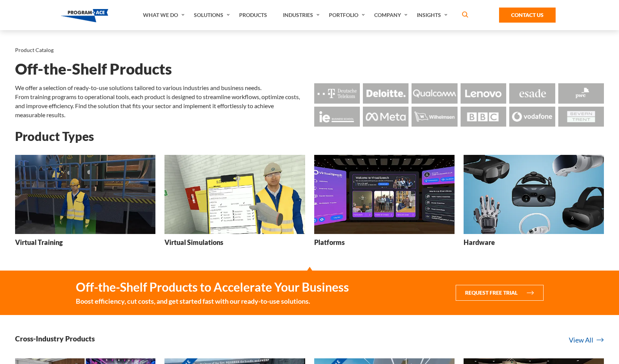 Image resolution: width=619 pixels, height=364 pixels. Describe the element at coordinates (483, 93) in the screenshot. I see `img: Logo - Lenovo` at that location.